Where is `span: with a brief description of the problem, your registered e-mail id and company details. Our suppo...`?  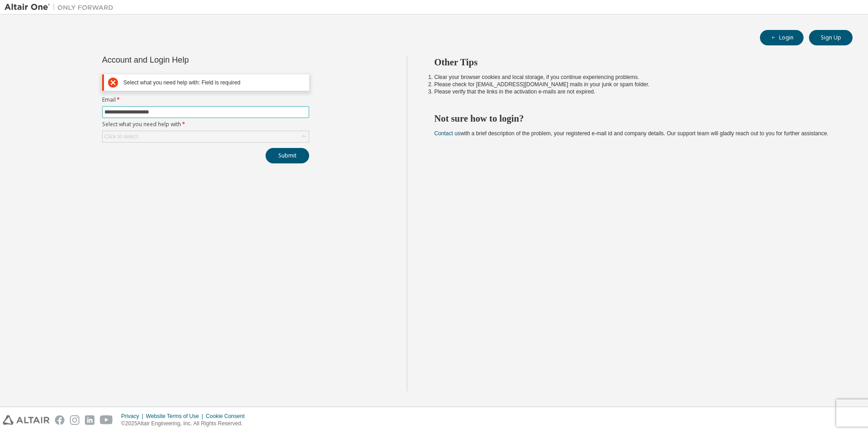
span: with a brief description of the problem, your registered e-mail id and company details. Our suppo... is located at coordinates (631, 133).